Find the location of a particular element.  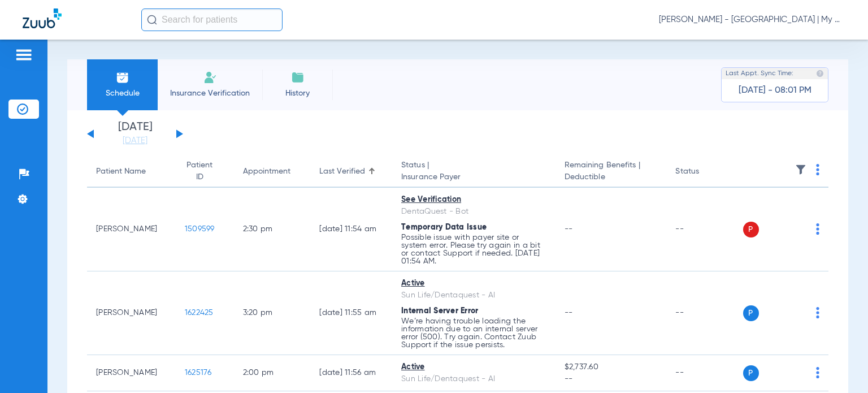

td: 3:20 PM is located at coordinates (273, 313).